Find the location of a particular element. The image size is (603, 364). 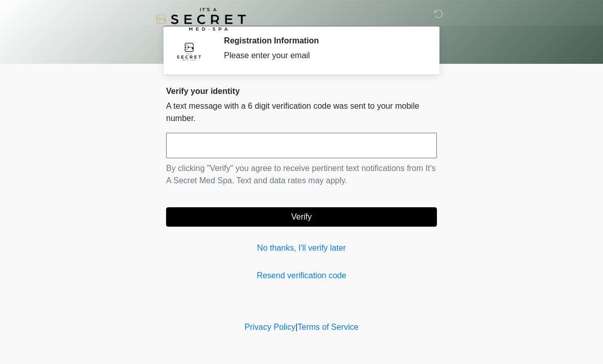

p: A text message with a 6 digit verification code was sent to your mobile number. is located at coordinates (302, 112).